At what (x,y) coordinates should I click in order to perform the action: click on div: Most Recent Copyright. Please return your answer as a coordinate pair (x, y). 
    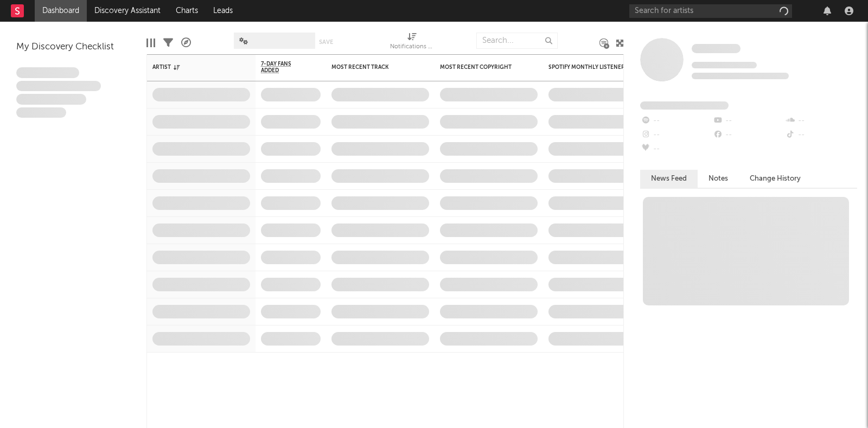
    Looking at the image, I should click on (481, 67).